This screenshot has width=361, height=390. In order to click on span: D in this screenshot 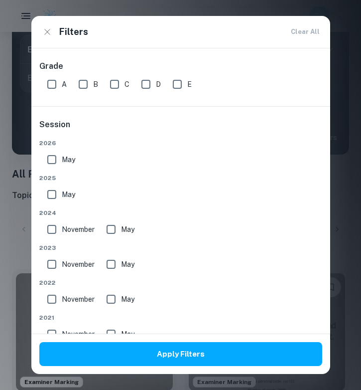, I will do `click(158, 84)`.